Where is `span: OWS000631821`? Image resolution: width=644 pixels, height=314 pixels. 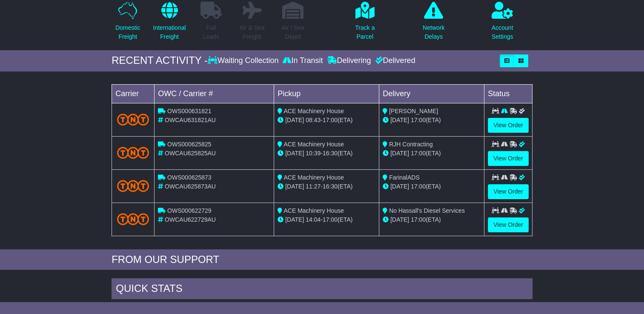 span: OWS000631821 is located at coordinates (189, 111).